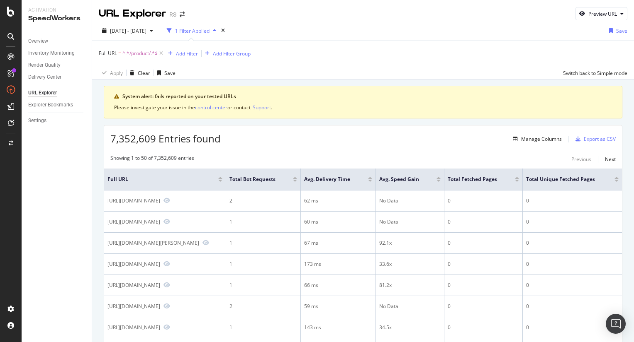 The image size is (634, 342). What do you see at coordinates (363, 102) in the screenshot?
I see `div: warning banner` at bounding box center [363, 102].